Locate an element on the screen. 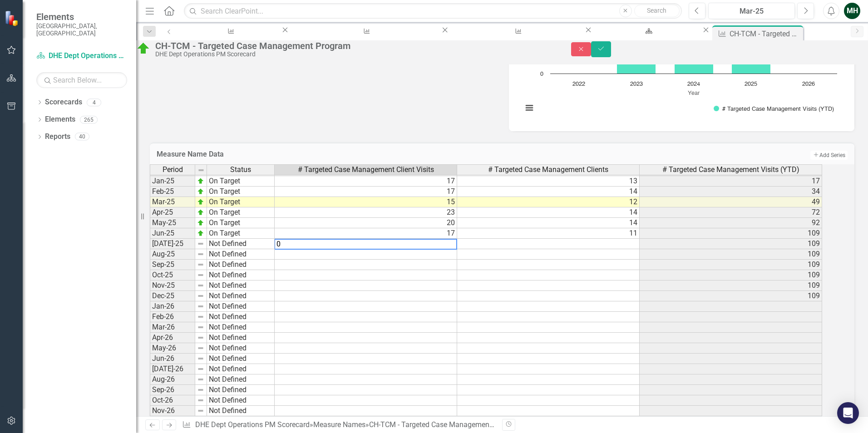  td: Mar-25 is located at coordinates (172, 202).